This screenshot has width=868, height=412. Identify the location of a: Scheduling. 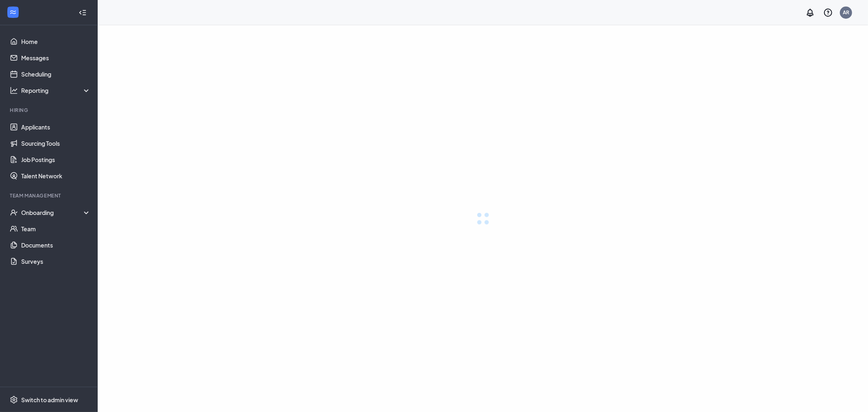
(56, 74).